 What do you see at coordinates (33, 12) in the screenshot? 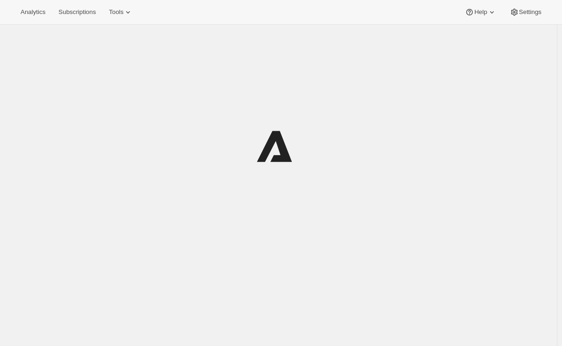
I see `span: Analytics` at bounding box center [33, 12].